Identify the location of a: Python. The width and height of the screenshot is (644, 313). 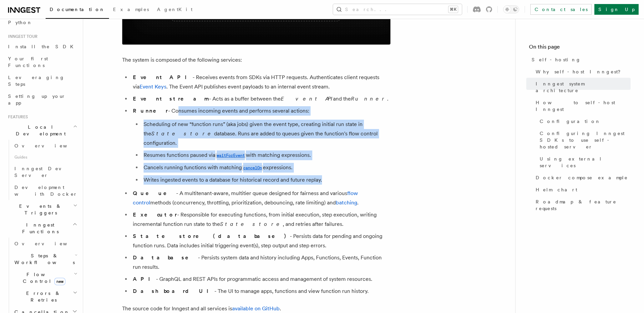
(42, 22).